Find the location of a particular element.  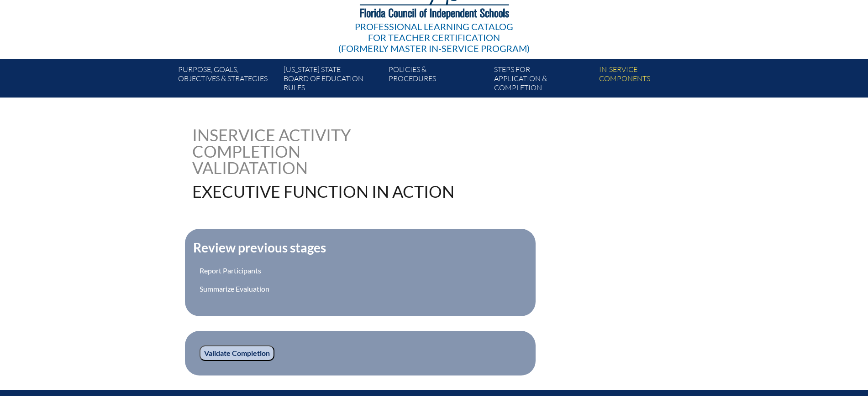

a: Report Participants is located at coordinates (230, 270).